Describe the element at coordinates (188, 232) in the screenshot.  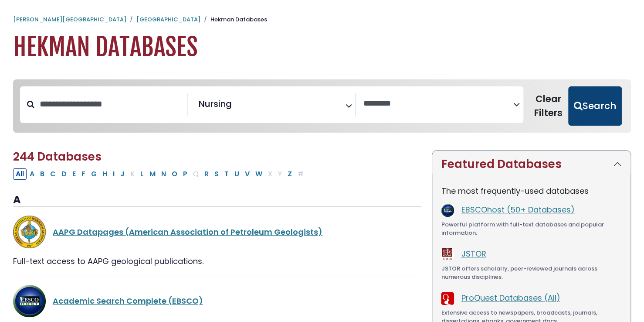
I see `a: AAPG Datapages (American Association of Petroleum Geologists)` at that location.